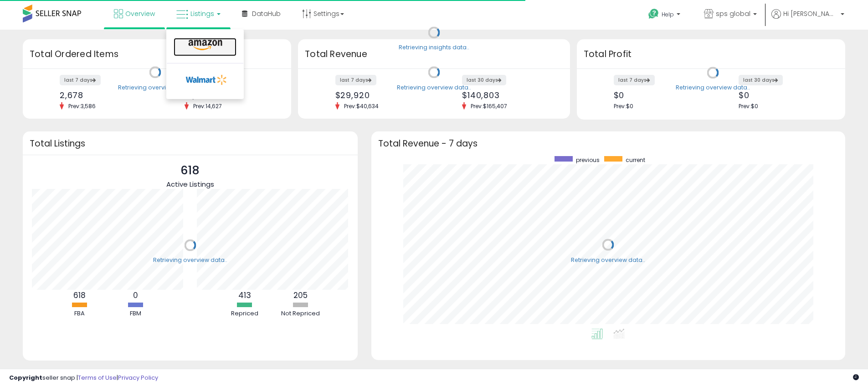 The width and height of the screenshot is (868, 387). I want to click on span: Listings, so click(202, 14).